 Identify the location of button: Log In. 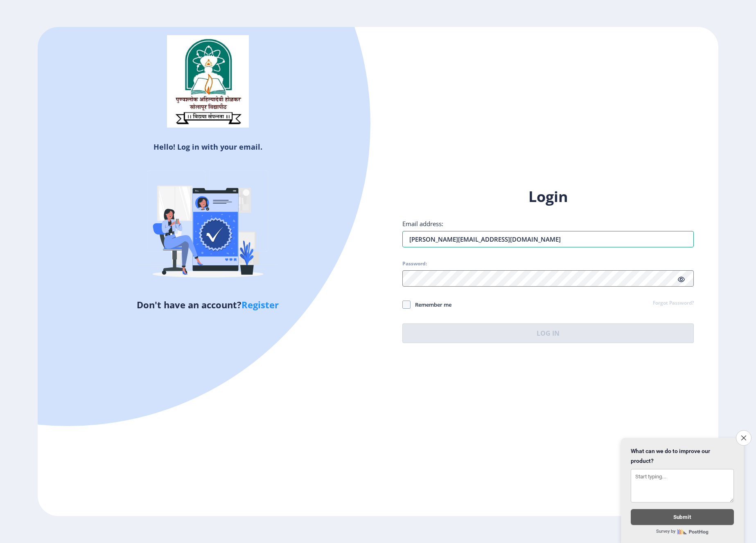
(547, 333).